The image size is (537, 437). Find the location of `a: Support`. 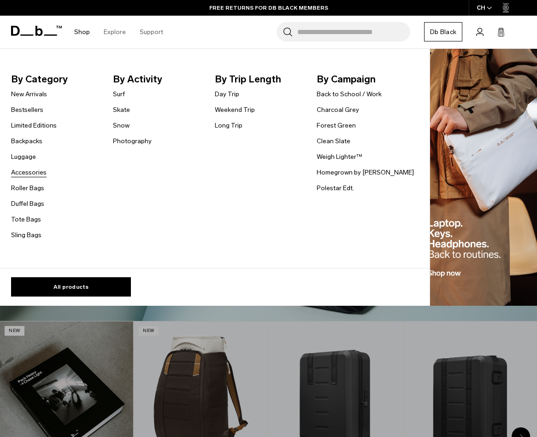

a: Support is located at coordinates (151, 32).